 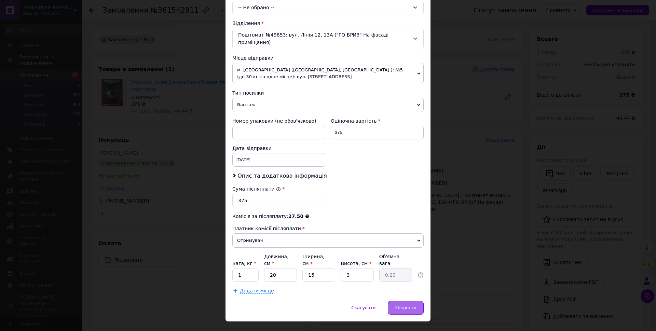 I want to click on div: Об'ємна вага, so click(x=396, y=260).